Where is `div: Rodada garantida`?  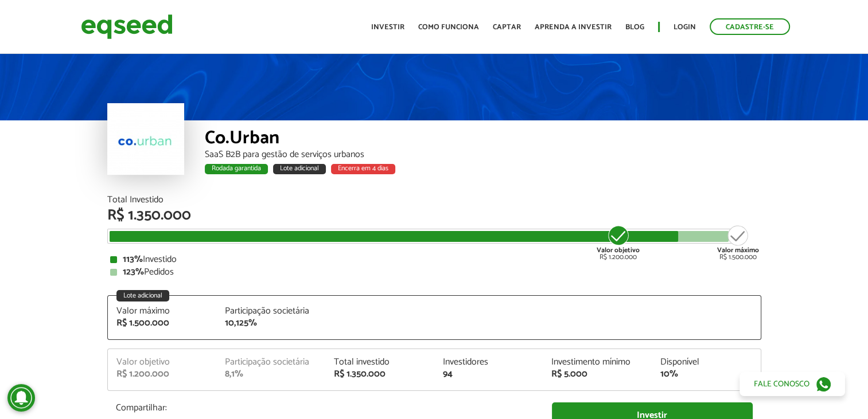
div: Rodada garantida is located at coordinates (237, 169).